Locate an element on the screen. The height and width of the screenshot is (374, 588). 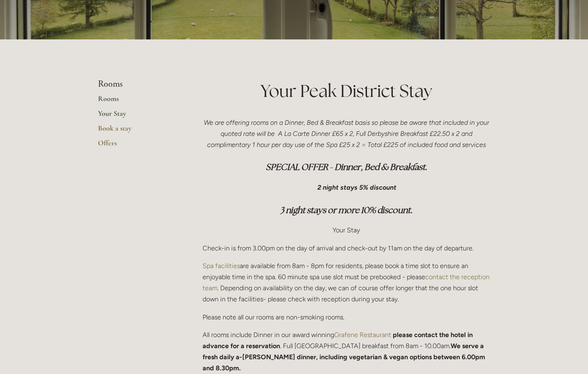
a: Offers is located at coordinates (137, 146).